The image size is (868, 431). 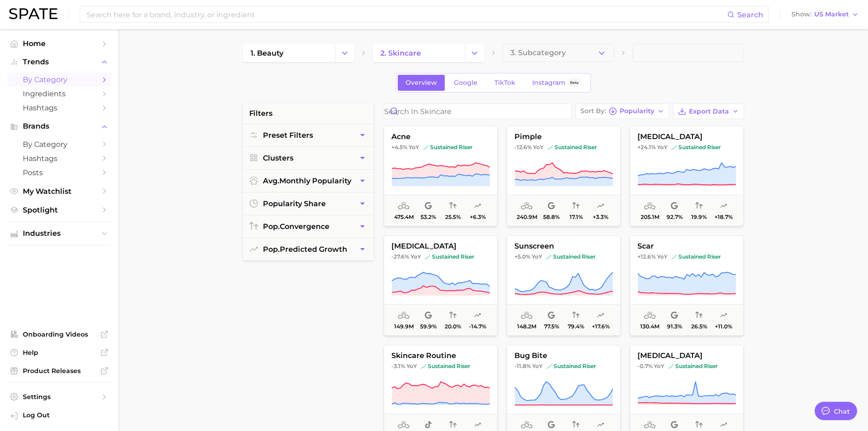 I want to click on span: filters, so click(x=261, y=114).